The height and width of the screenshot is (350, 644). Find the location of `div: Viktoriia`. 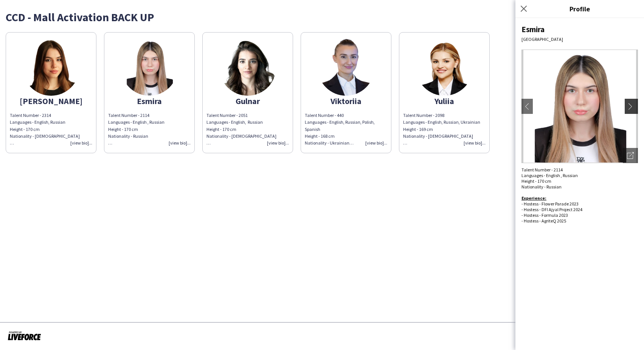

div: Viktoriia is located at coordinates (346, 101).